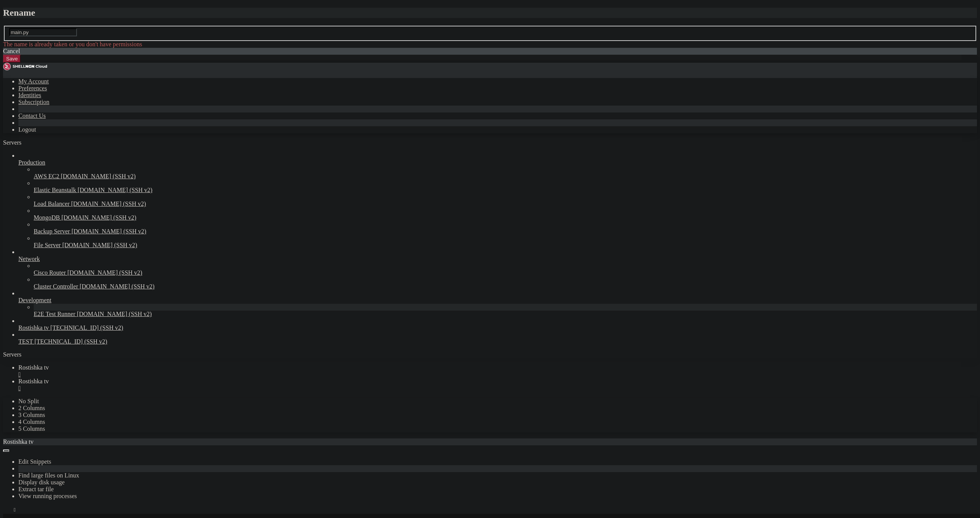  I want to click on a: Extract tar file, so click(36, 489).